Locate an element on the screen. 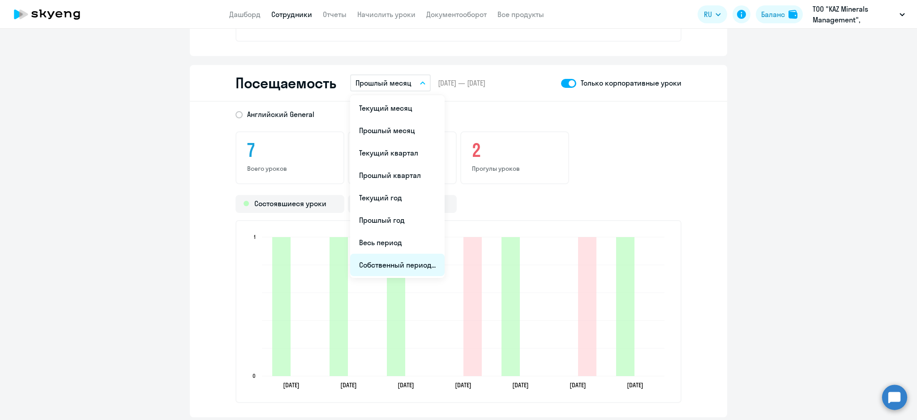 Image resolution: width=917 pixels, height=420 pixels. a: Дашборд is located at coordinates (245, 14).